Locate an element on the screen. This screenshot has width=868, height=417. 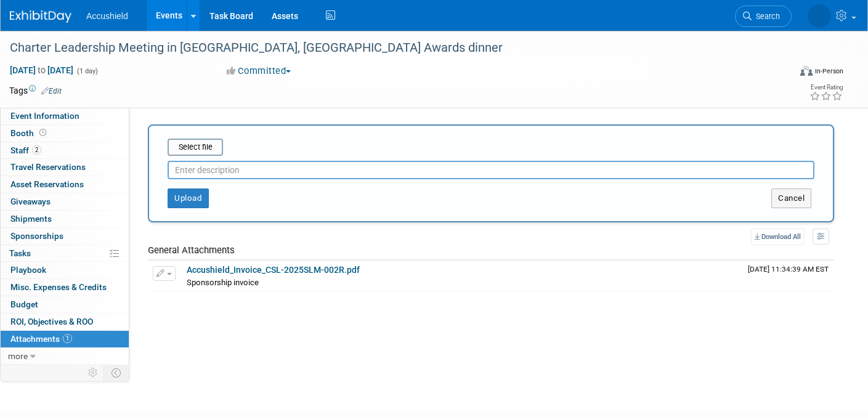
span: Search is located at coordinates (765, 16).